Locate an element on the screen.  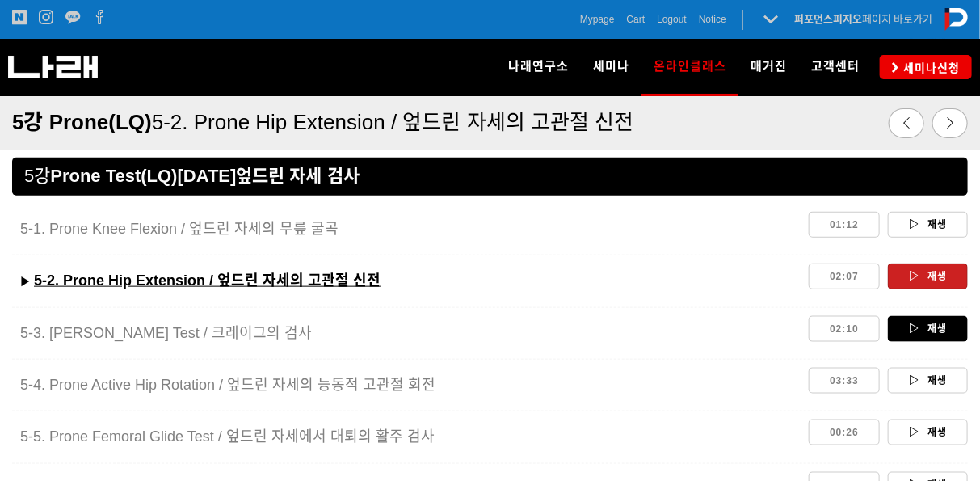
a: 5-5. Prone Femoral Glide Test / 엎드린 자세에서 대퇴의 활주 검사 is located at coordinates (411, 436).